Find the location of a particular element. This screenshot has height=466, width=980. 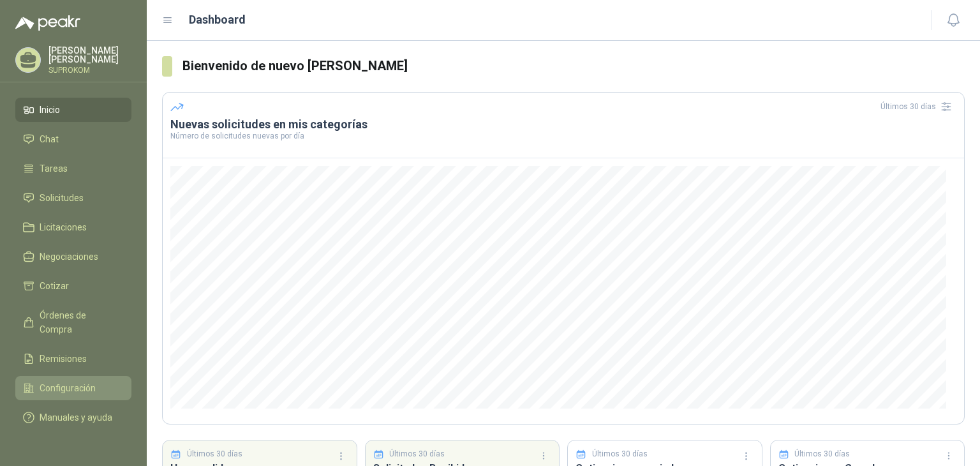

h3: Nuevas solicitudes en mis categorías is located at coordinates (563, 125).